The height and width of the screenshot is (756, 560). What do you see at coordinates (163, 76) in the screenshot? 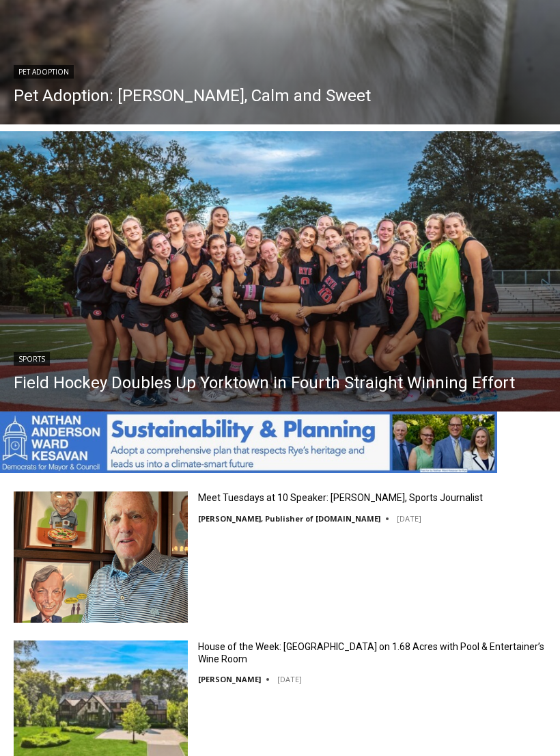
I see `div: Live Music` at bounding box center [163, 76].